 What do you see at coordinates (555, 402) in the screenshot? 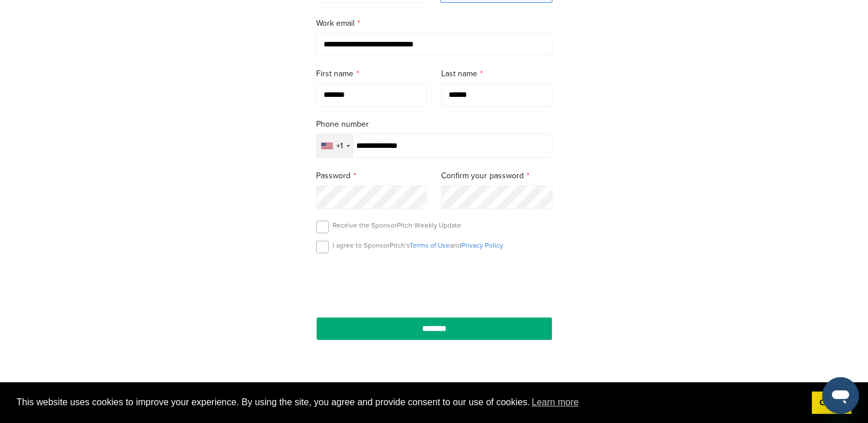
I see `a: learn more about cookies` at bounding box center [555, 402].